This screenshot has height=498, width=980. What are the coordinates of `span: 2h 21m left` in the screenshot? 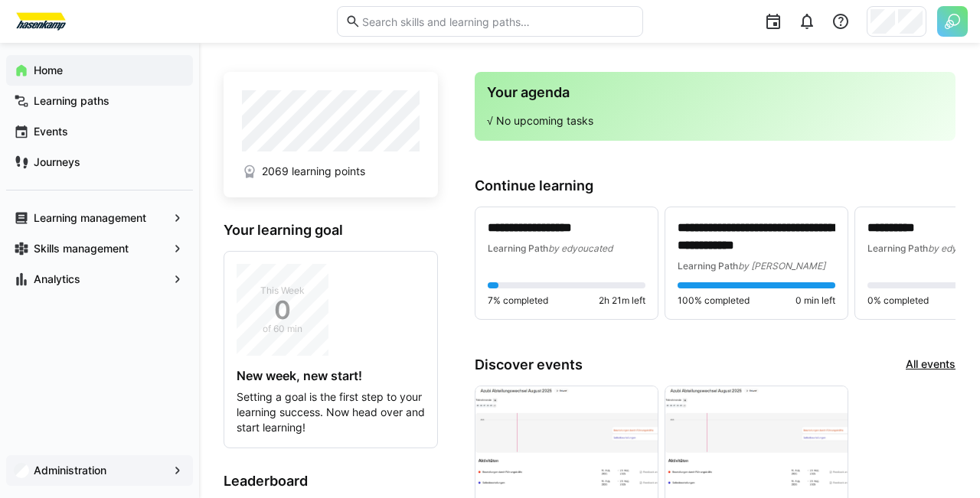 It's located at (621, 301).